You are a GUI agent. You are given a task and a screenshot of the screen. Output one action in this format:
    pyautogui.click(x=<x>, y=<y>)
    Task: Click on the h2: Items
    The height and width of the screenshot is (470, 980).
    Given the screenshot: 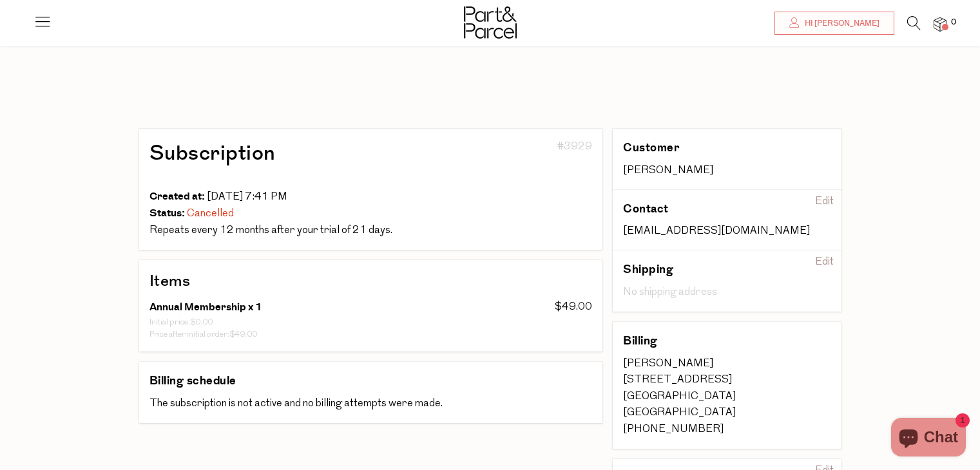 What is the action you would take?
    pyautogui.click(x=371, y=281)
    